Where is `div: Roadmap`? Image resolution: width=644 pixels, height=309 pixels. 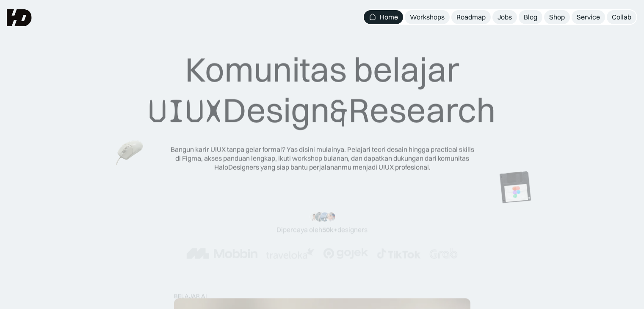 div: Roadmap is located at coordinates (471, 17).